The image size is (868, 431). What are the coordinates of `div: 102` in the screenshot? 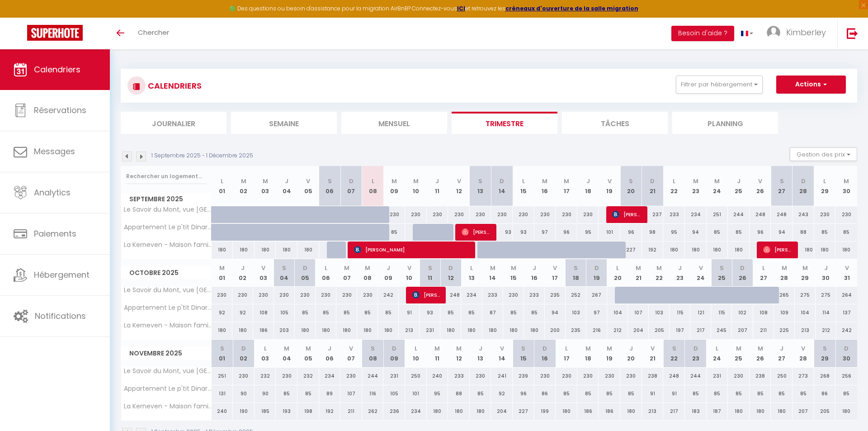 It's located at (742, 313).